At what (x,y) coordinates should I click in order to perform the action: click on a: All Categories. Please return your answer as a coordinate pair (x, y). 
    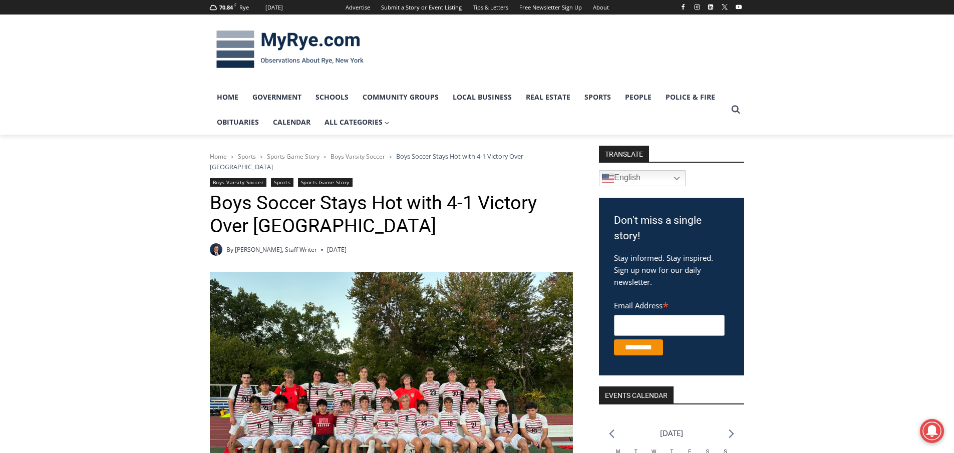
    Looking at the image, I should click on (357, 122).